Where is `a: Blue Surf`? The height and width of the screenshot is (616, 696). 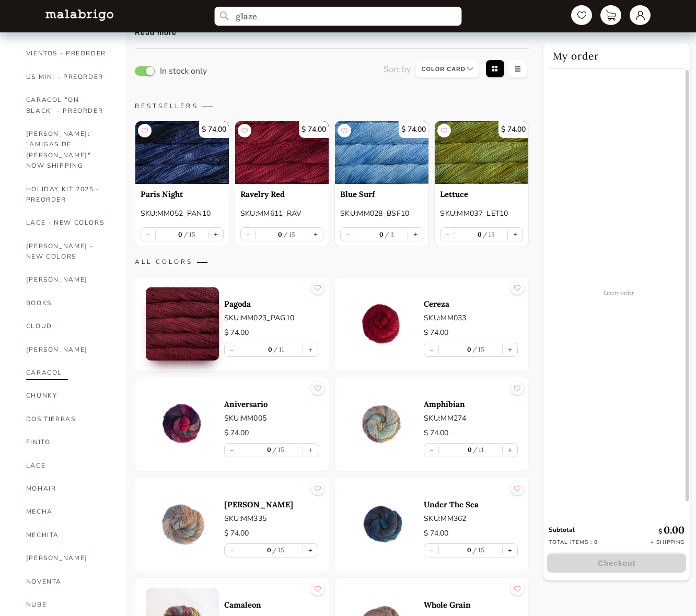
a: Blue Surf is located at coordinates (381, 194).